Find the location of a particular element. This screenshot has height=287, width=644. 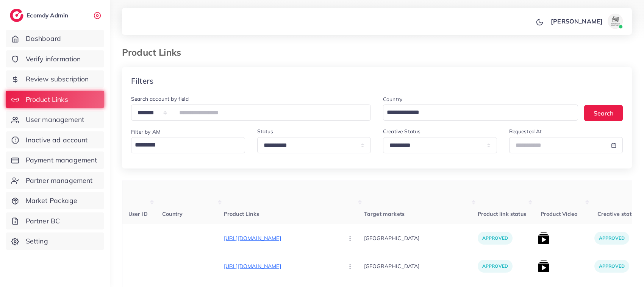

h2: Ecomdy Admin is located at coordinates (48, 15).